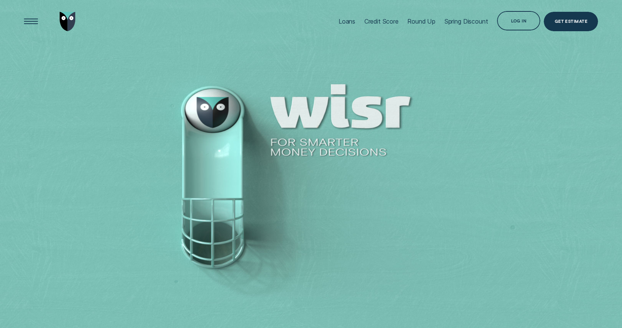 The image size is (622, 328). Describe the element at coordinates (519, 21) in the screenshot. I see `button: Log in` at that location.